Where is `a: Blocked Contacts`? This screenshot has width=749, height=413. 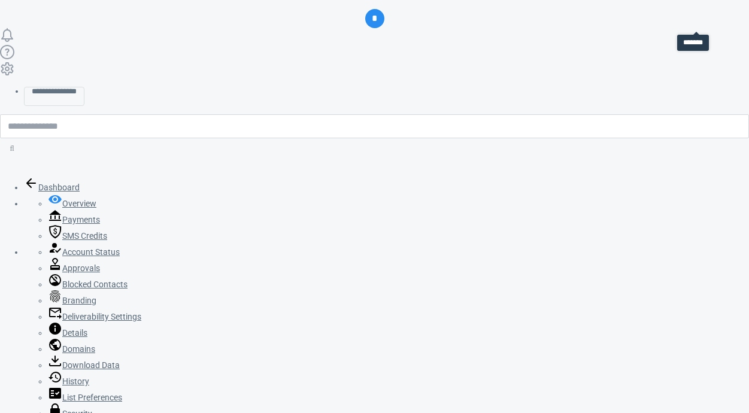
a: Blocked Contacts is located at coordinates (87, 284).